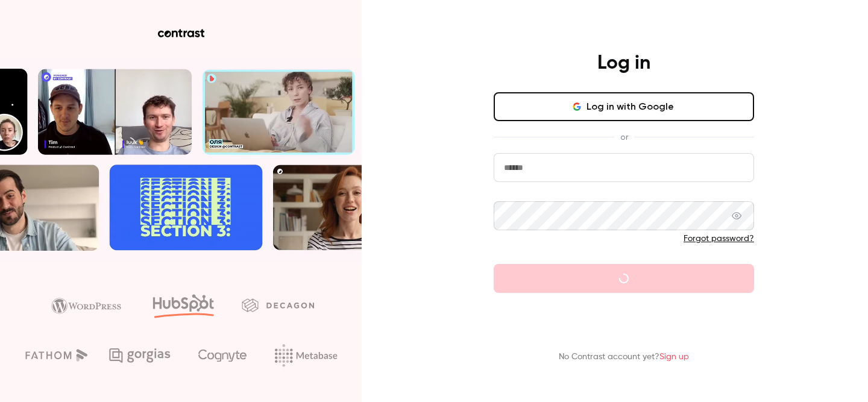 The image size is (868, 402). What do you see at coordinates (624, 357) in the screenshot?
I see `p: No Contrast account yet?` at bounding box center [624, 357].